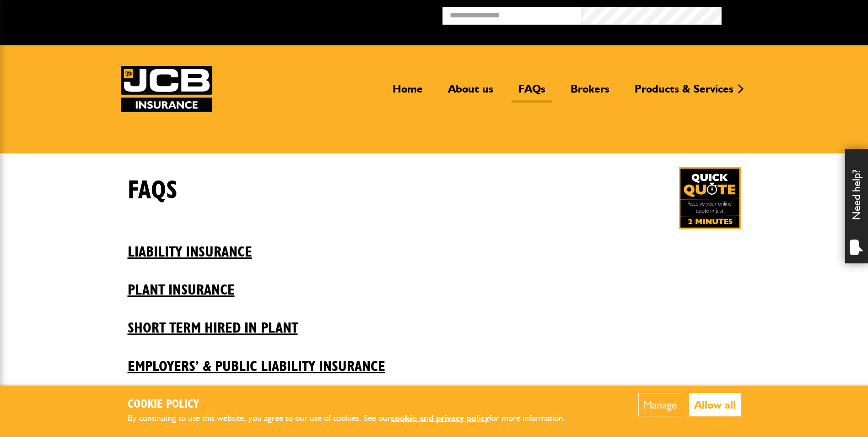 The image size is (868, 437). Describe the element at coordinates (152, 190) in the screenshot. I see `h1: FAQs` at that location.